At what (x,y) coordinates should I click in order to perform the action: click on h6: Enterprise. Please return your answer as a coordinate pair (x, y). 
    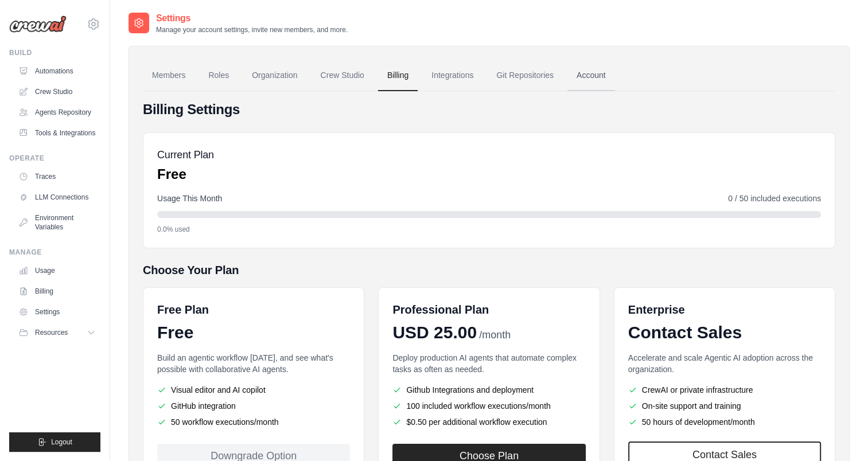
    Looking at the image, I should click on (724, 310).